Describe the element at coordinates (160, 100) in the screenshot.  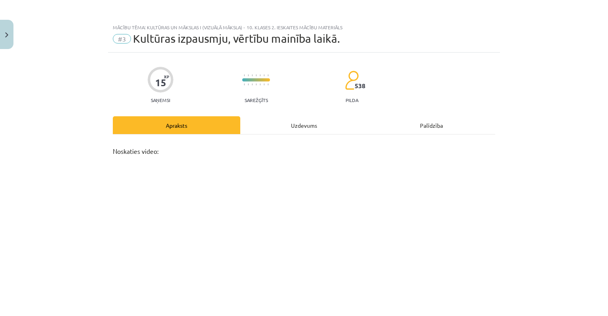
I see `p: Saņemsi` at that location.